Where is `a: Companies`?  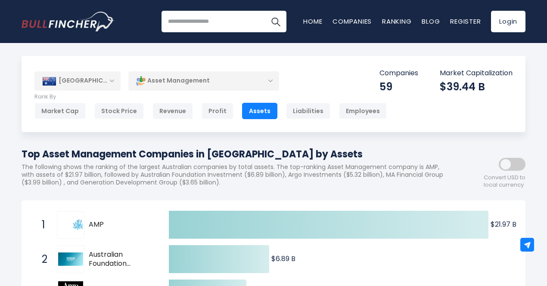 a: Companies is located at coordinates (352, 21).